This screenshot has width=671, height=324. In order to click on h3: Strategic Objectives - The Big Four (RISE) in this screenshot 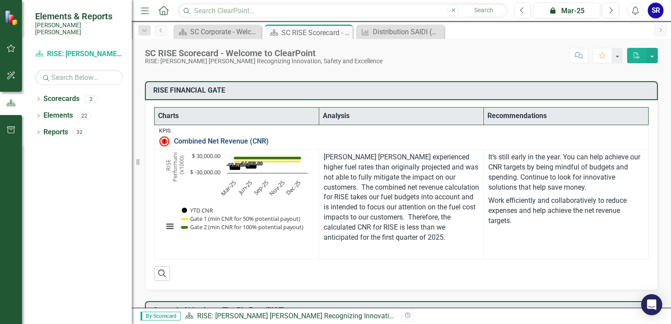, I will do `click(403, 311)`.